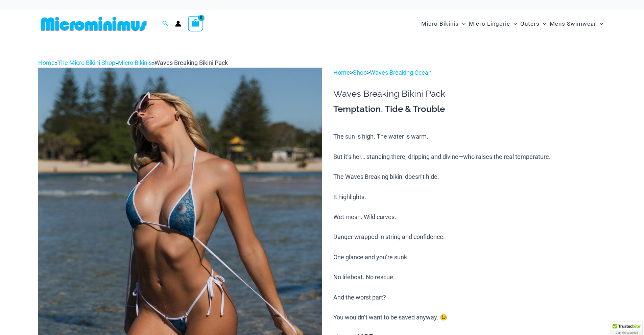 Image resolution: width=644 pixels, height=335 pixels. What do you see at coordinates (196, 23) in the screenshot?
I see `a: View Shopping Cart, empty` at bounding box center [196, 23].